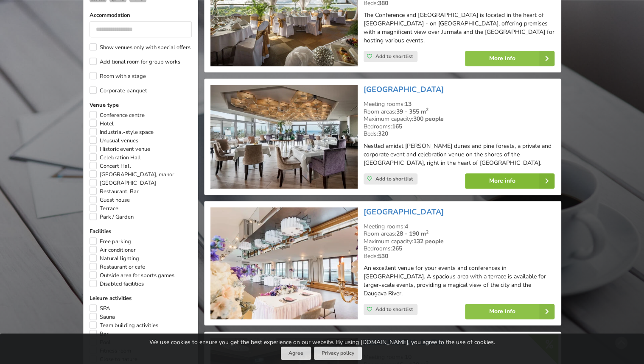  Describe the element at coordinates (428, 119) in the screenshot. I see `strong: 300 people` at that location.